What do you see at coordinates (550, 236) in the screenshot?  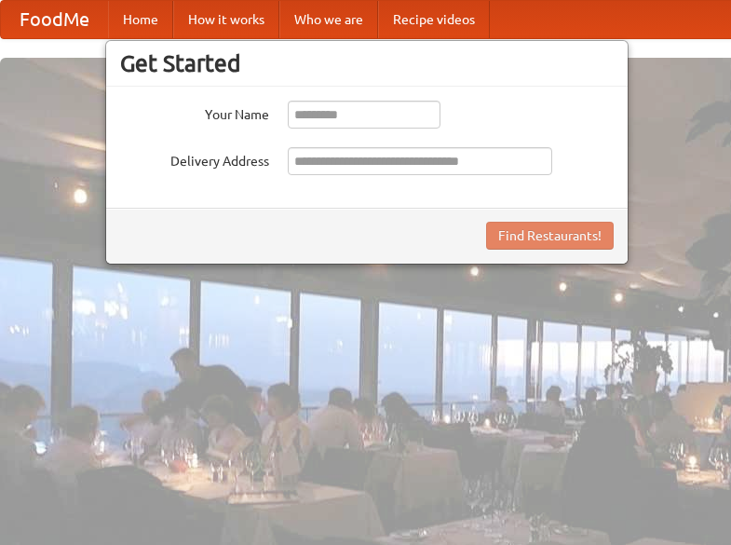 I see `button: Find Restaurants!` at bounding box center [550, 236].